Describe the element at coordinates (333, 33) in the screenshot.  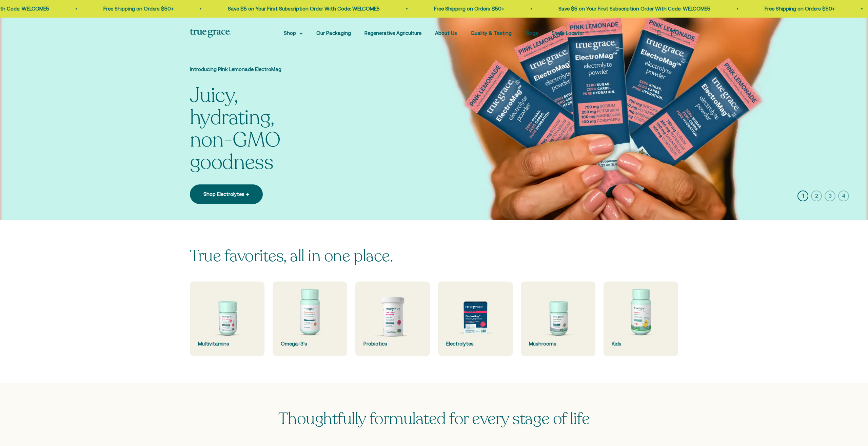
I see `a: Our Packaging` at that location.